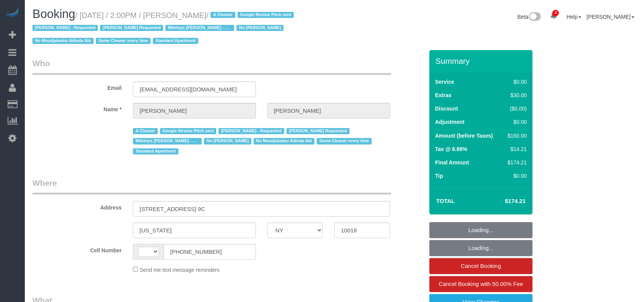 Image resolution: width=644 pixels, height=302 pixels. Describe the element at coordinates (463, 136) in the screenshot. I see `label: Amount (before Taxes)` at that location.